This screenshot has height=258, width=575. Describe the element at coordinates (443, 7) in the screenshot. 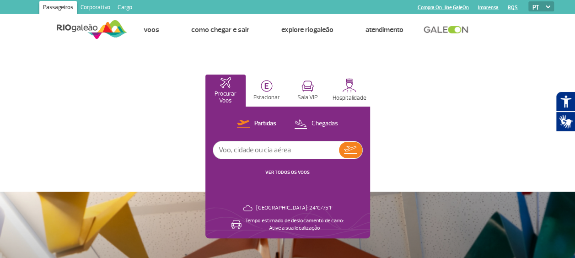

I see `a: Compra On-line GaleOn` at that location.